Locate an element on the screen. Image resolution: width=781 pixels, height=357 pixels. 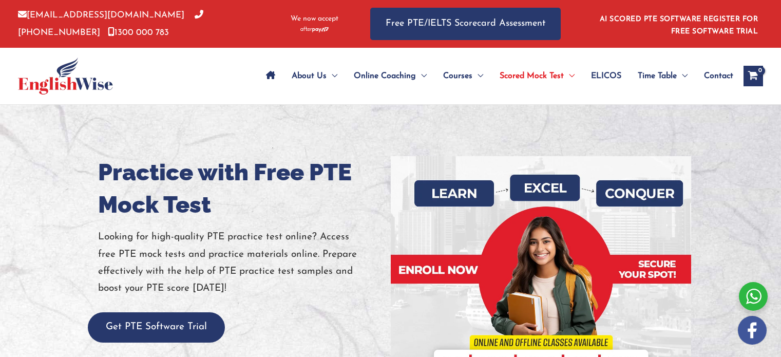
p: Looking for high-quality PTE practice test online? Access free PTE mock tests and practice materi... is located at coordinates (240, 263).